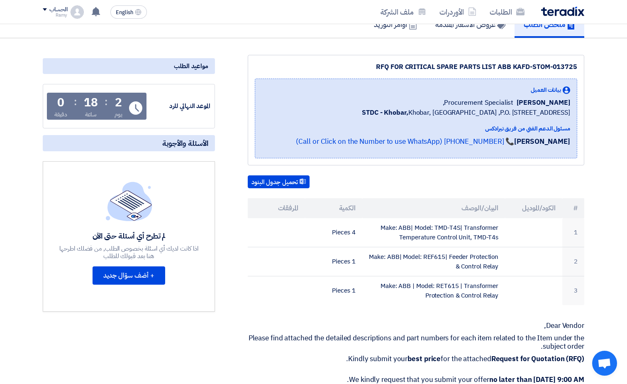  What do you see at coordinates (458, 12) in the screenshot?
I see `a: الأوردرات` at bounding box center [458, 12].